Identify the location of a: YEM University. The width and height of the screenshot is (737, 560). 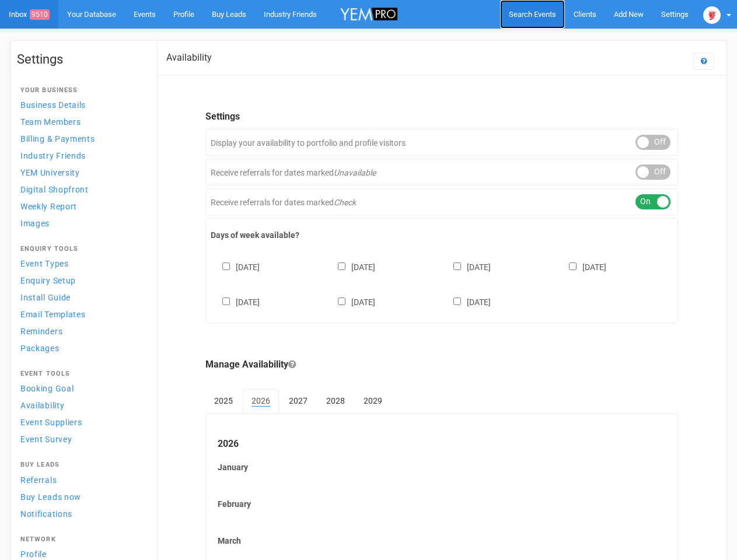
(81, 172).